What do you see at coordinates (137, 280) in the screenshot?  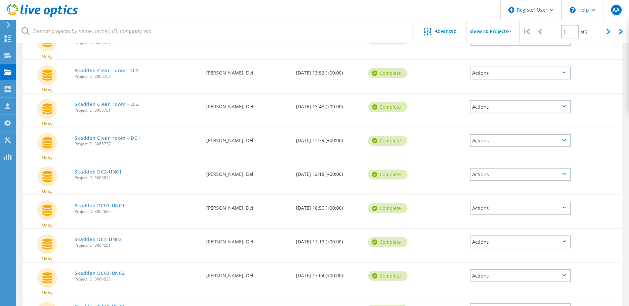 I see `span: Project ID: 3064538` at bounding box center [137, 280].